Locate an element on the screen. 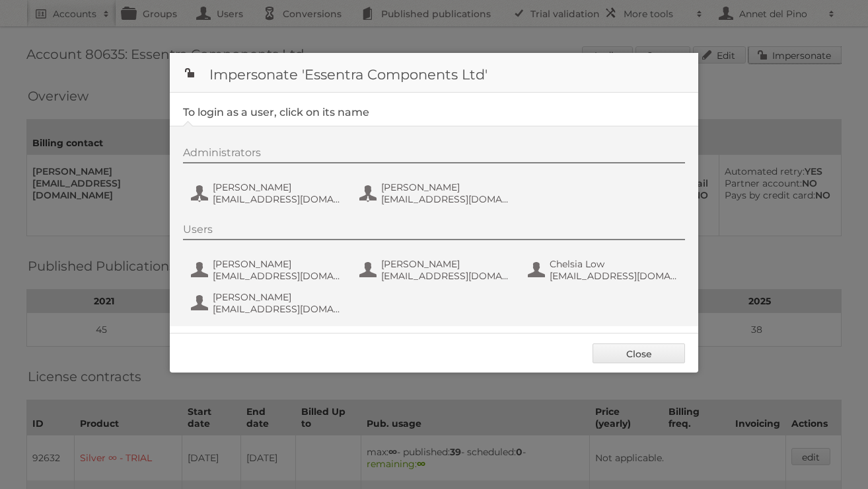 The height and width of the screenshot is (489, 868). h1: Impersonate 'Essentra Components Ltd' is located at coordinates (434, 73).